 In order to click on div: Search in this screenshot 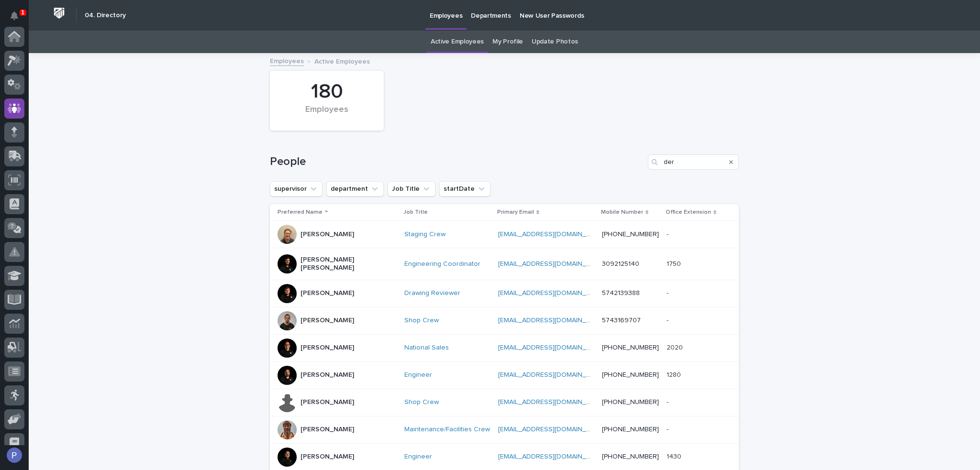, I will do `click(693, 162)`.